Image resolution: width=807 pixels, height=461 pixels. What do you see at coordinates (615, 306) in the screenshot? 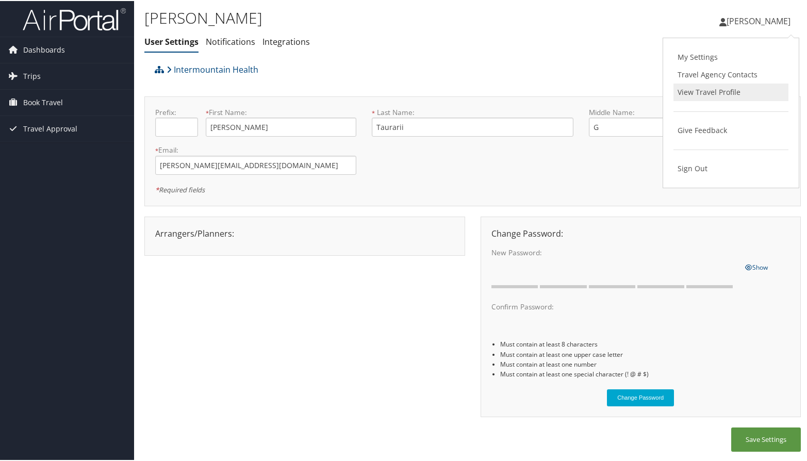
I see `label: Confirm Password:` at bounding box center [615, 306].